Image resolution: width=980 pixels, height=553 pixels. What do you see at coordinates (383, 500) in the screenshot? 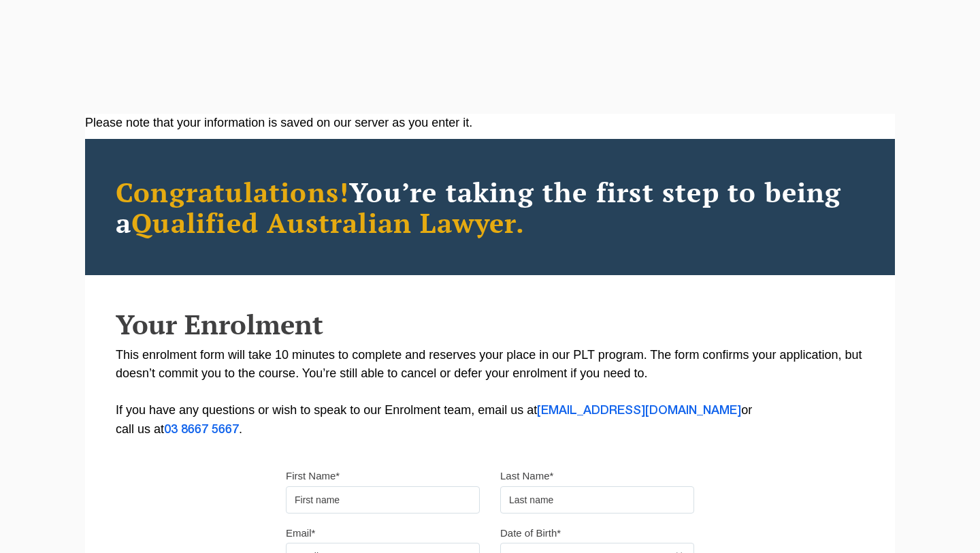
I see `input: First name` at bounding box center [383, 500].